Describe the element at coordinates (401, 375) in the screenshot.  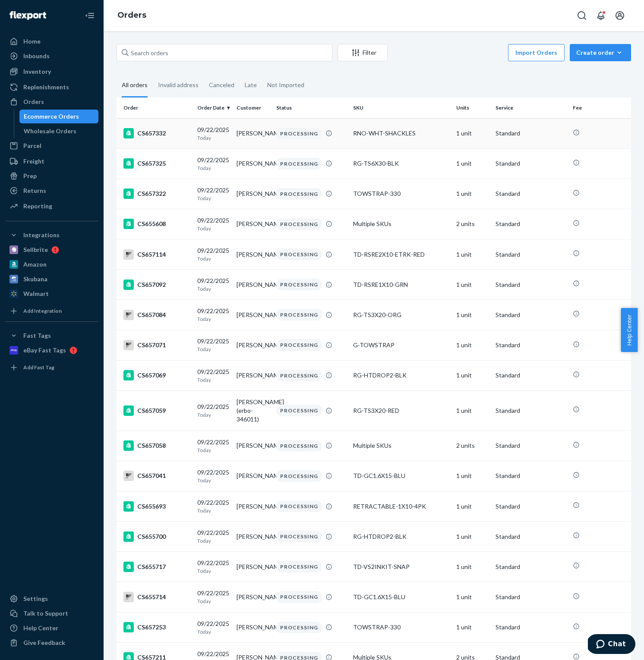
I see `div: RG-HTDROP2-BLK` at that location.